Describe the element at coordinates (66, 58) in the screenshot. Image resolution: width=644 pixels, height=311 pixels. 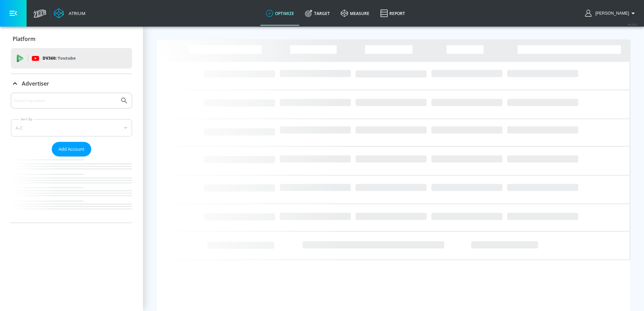
I see `p: Youtube` at that location.